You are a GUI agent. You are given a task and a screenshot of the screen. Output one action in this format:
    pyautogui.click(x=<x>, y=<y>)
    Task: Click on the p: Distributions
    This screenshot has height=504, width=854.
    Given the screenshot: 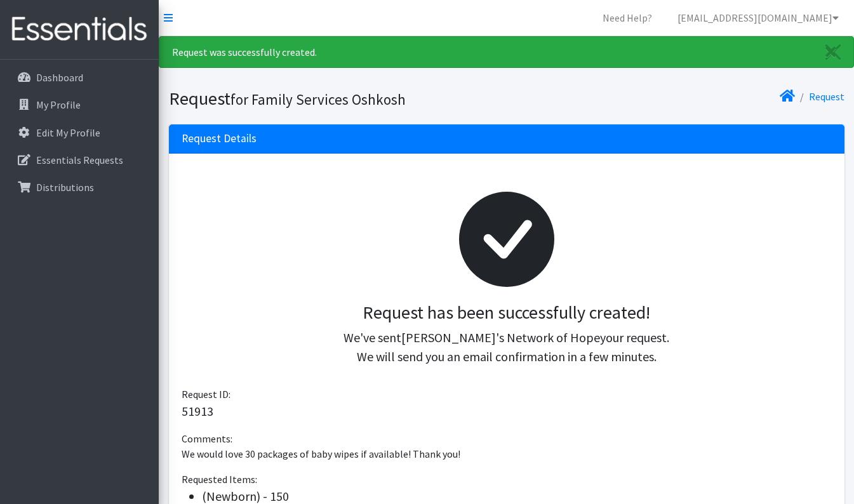 What is the action you would take?
    pyautogui.click(x=65, y=187)
    